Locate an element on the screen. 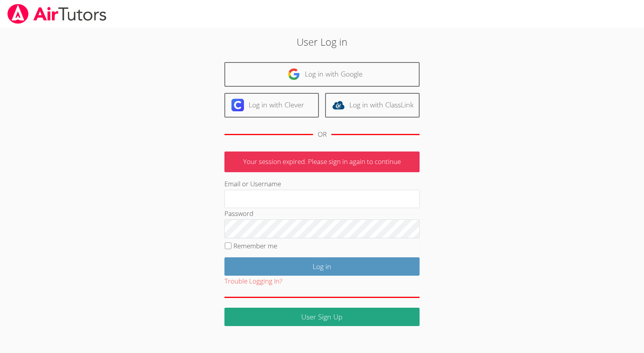  label: Email or Username is located at coordinates (253, 184).